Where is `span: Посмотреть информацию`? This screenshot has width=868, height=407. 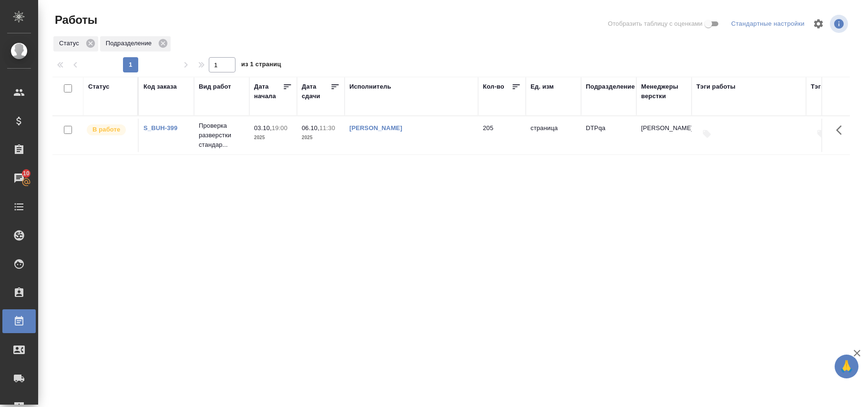 span: Посмотреть информацию is located at coordinates (840, 24).